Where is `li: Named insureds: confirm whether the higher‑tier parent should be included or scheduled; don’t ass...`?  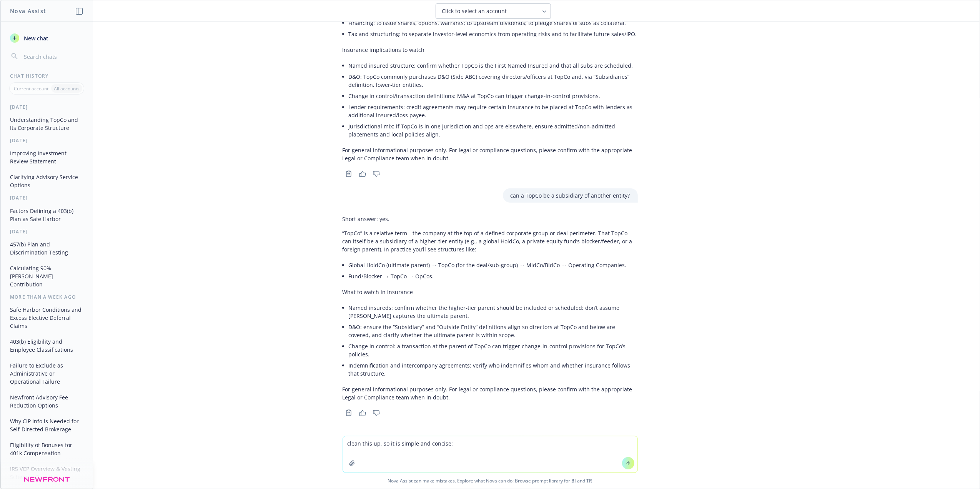 li: Named insureds: confirm whether the higher‑tier parent should be included or scheduled; don’t ass... is located at coordinates (493, 312).